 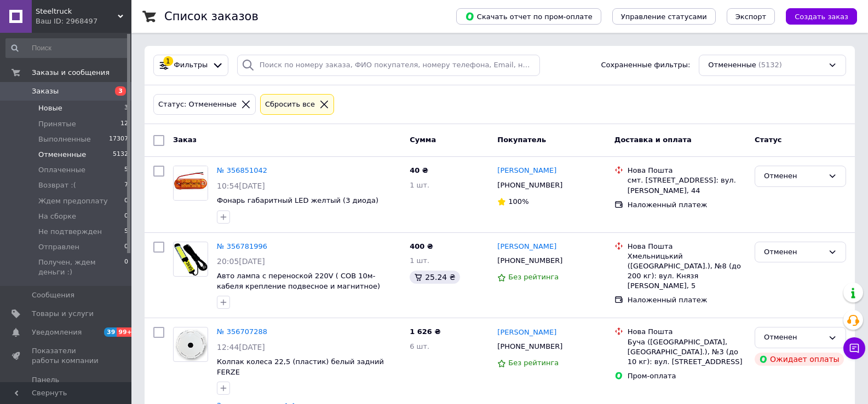 What do you see at coordinates (821, 16) in the screenshot?
I see `span: Создать заказ` at bounding box center [821, 16].